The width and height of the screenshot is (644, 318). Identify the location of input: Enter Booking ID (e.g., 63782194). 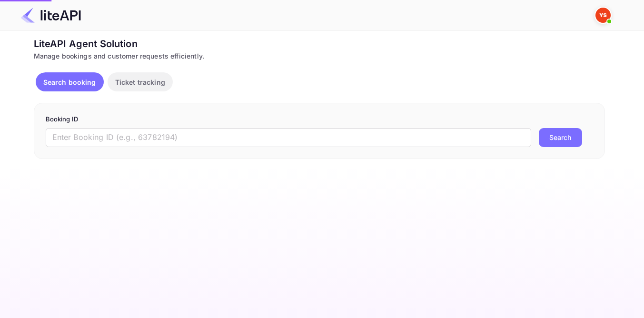
(288, 137).